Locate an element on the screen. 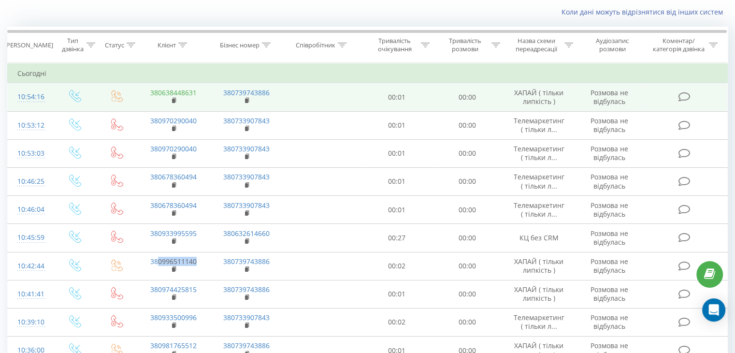 The image size is (735, 353). div: 10:46:25 is located at coordinates (30, 181).